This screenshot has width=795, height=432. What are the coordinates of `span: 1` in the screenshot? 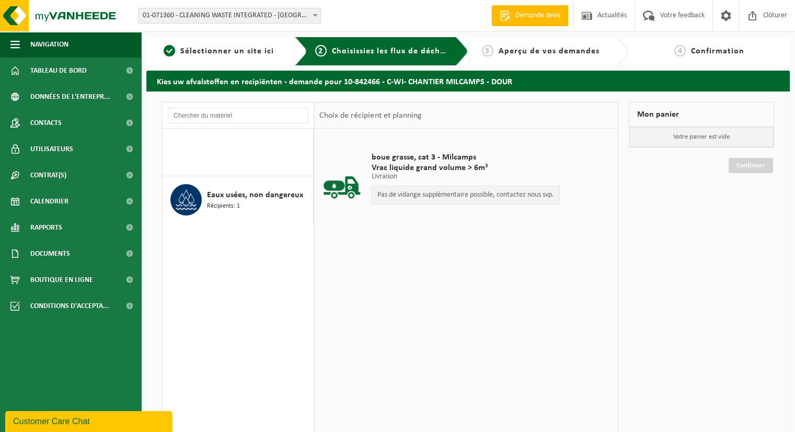 It's located at (169, 51).